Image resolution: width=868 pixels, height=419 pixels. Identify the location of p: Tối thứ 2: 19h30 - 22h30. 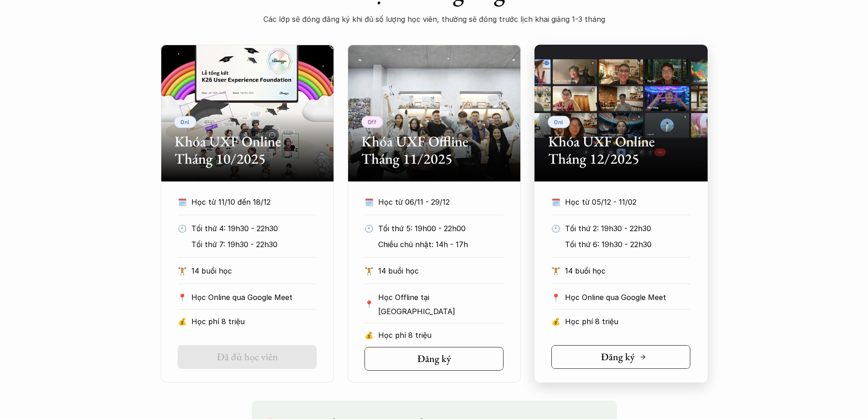
(628, 229).